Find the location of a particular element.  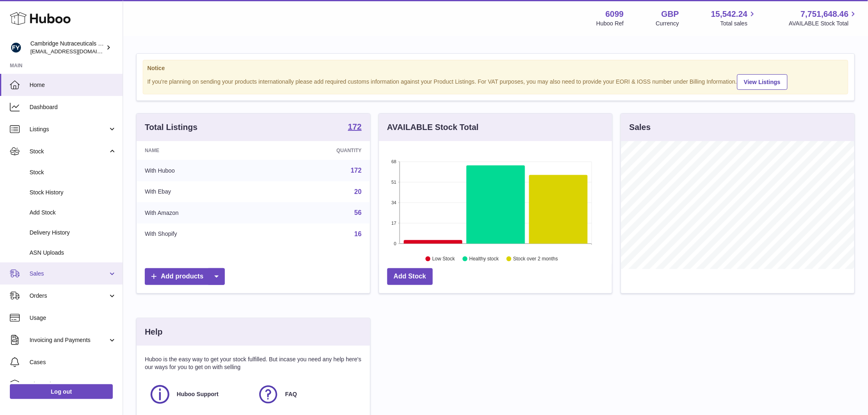

div: If you're planning on sending your products internationally please add required customs informati... is located at coordinates (495, 81).